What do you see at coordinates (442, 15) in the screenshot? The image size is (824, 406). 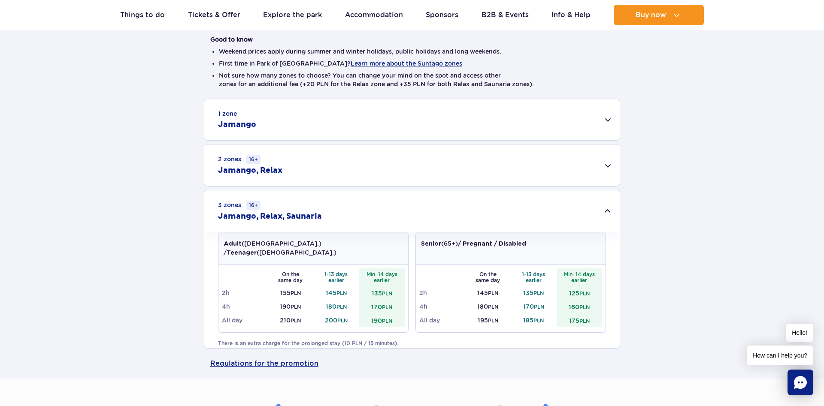 I see `a: Sponsors` at bounding box center [442, 15].